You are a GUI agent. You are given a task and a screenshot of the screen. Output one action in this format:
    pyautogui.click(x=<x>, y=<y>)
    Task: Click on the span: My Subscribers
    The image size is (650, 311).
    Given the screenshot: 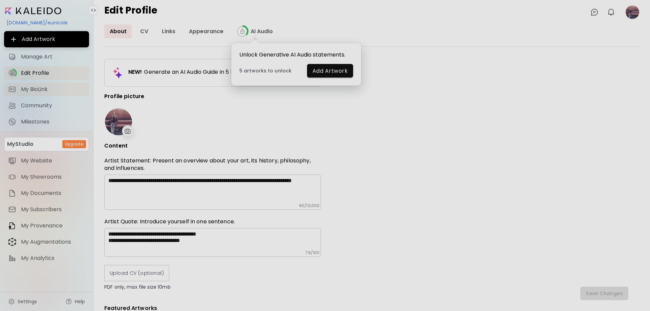 What is the action you would take?
    pyautogui.click(x=53, y=209)
    